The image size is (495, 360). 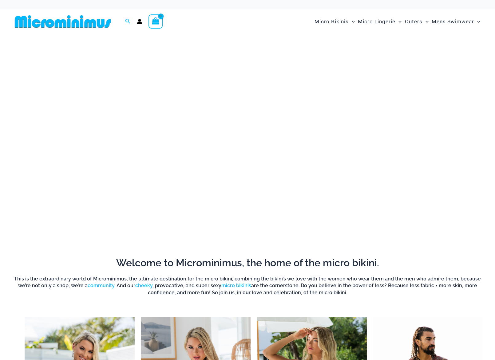 I want to click on a: cheeky, so click(x=144, y=285).